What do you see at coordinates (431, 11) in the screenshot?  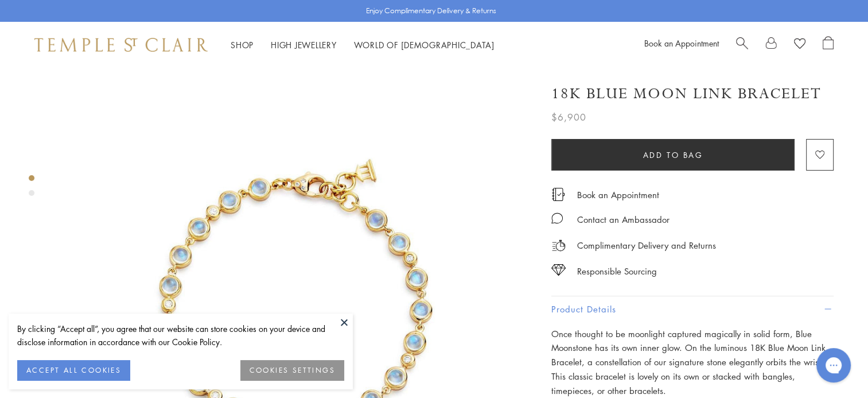 I see `p: Enjoy Complimentary Delivery & Returns` at bounding box center [431, 11].